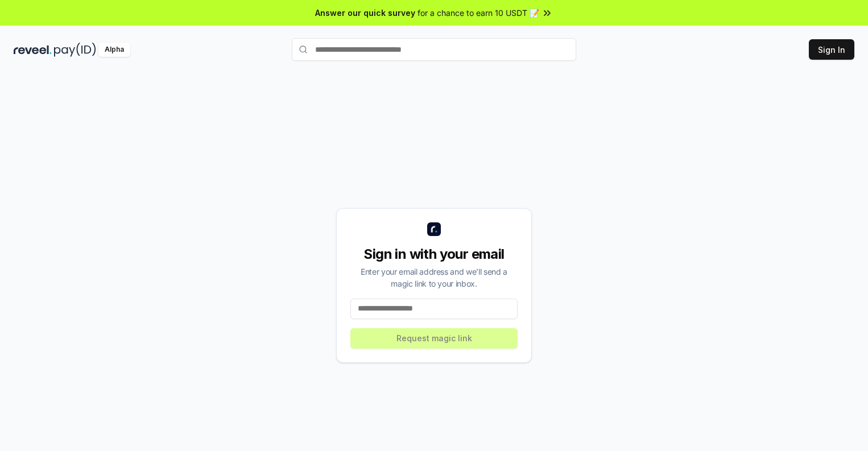 The height and width of the screenshot is (451, 868). What do you see at coordinates (115, 49) in the screenshot?
I see `div: Alpha` at bounding box center [115, 49].